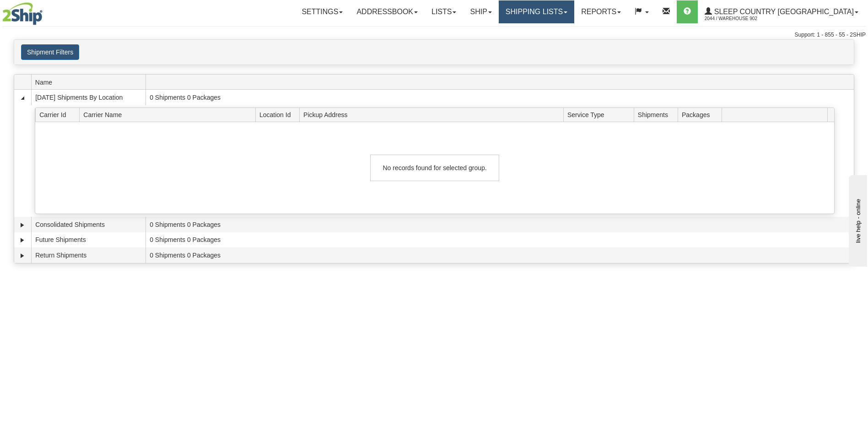  What do you see at coordinates (322, 12) in the screenshot?
I see `a: Settings` at bounding box center [322, 12].